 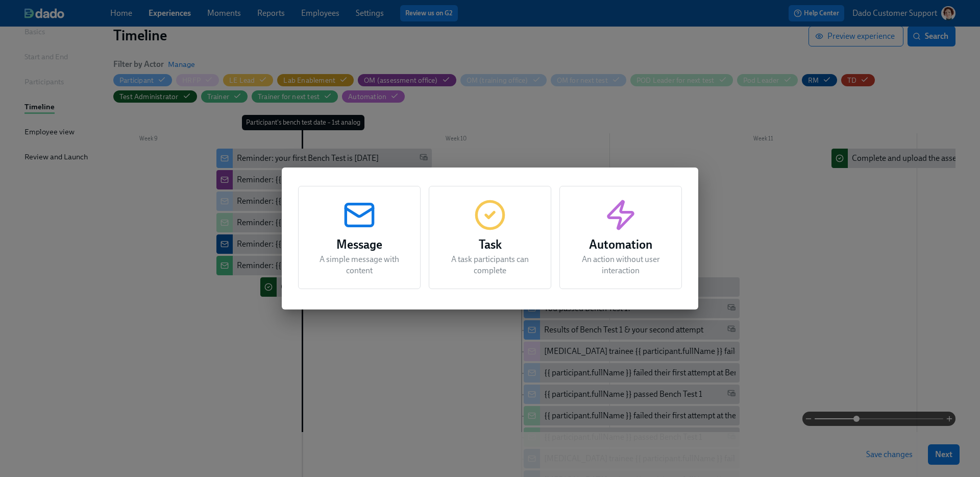 What do you see at coordinates (621, 265) in the screenshot?
I see `p: An action without user interaction` at bounding box center [621, 265].